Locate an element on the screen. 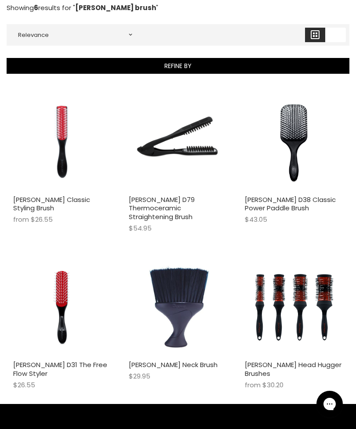  a: Denman Head Hugger Brushes is located at coordinates (293, 307).